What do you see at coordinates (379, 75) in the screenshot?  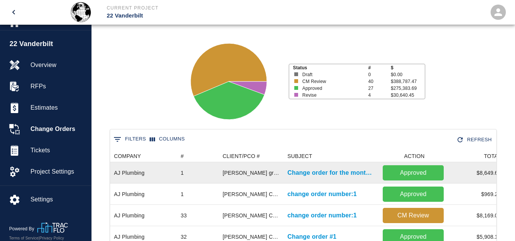 I see `p: 0` at bounding box center [379, 75].